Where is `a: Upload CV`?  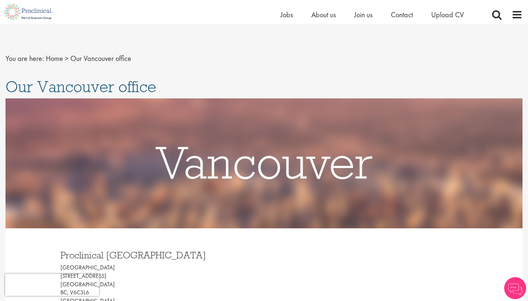 a: Upload CV is located at coordinates (447, 15).